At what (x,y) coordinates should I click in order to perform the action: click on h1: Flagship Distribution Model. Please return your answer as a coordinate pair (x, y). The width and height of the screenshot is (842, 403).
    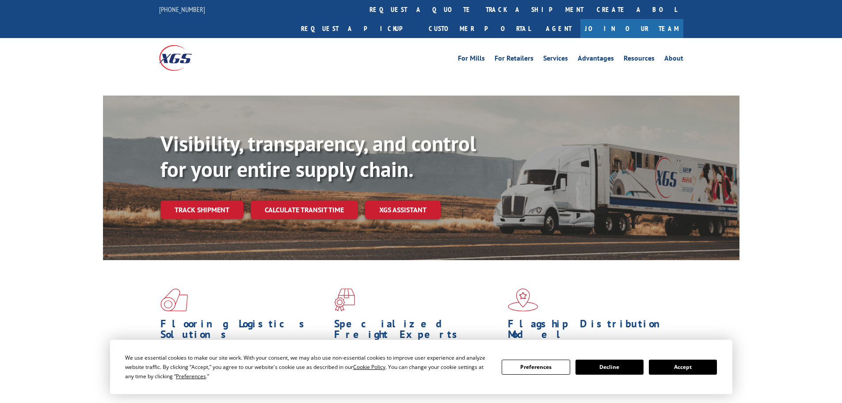
    Looking at the image, I should click on (592, 331).